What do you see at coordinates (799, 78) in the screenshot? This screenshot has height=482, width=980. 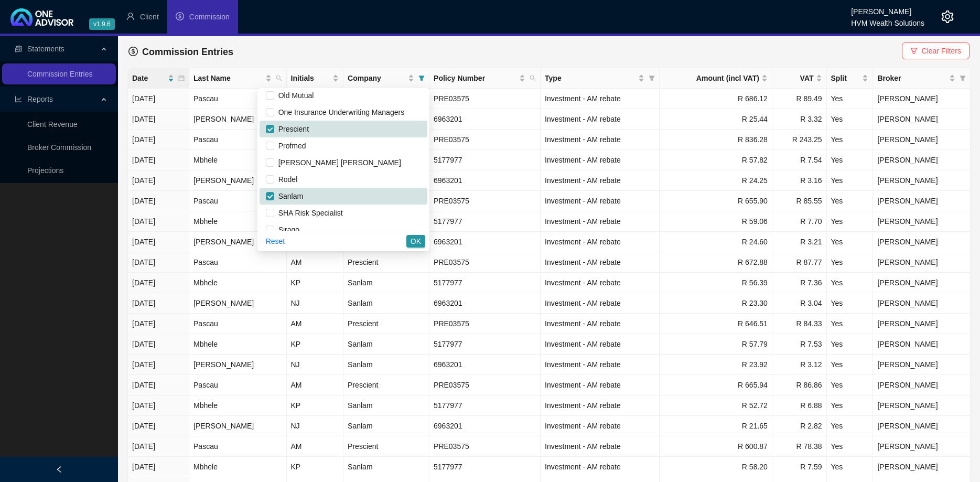 I see `th: VAT` at bounding box center [799, 78].